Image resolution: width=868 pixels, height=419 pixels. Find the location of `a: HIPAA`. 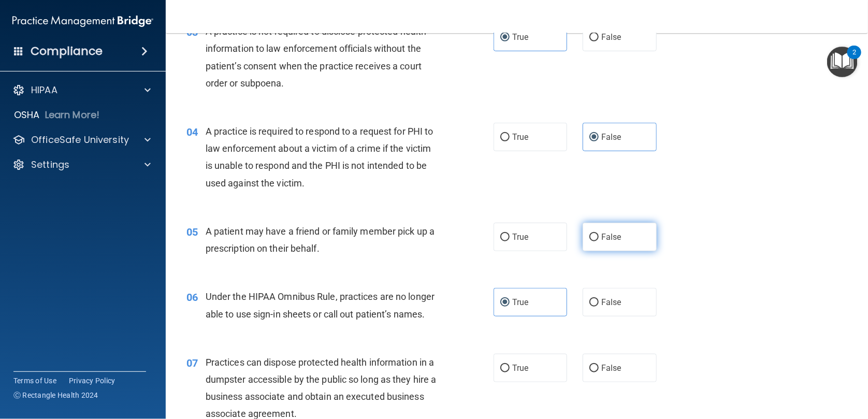

a: HIPAA is located at coordinates (81, 90).